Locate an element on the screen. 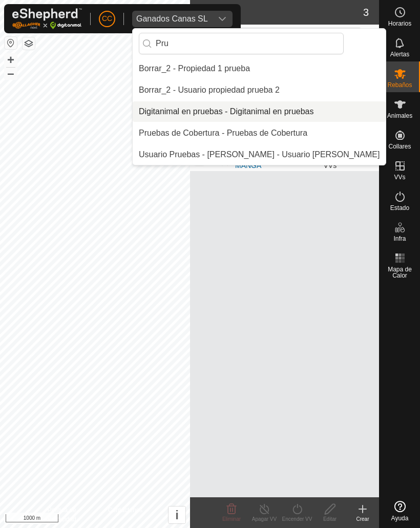  button: Restablecer Mapa is located at coordinates (11, 43).